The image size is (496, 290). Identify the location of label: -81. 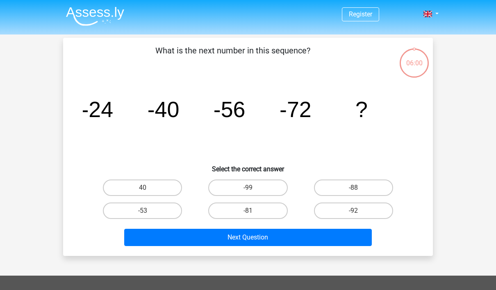
(248, 210).